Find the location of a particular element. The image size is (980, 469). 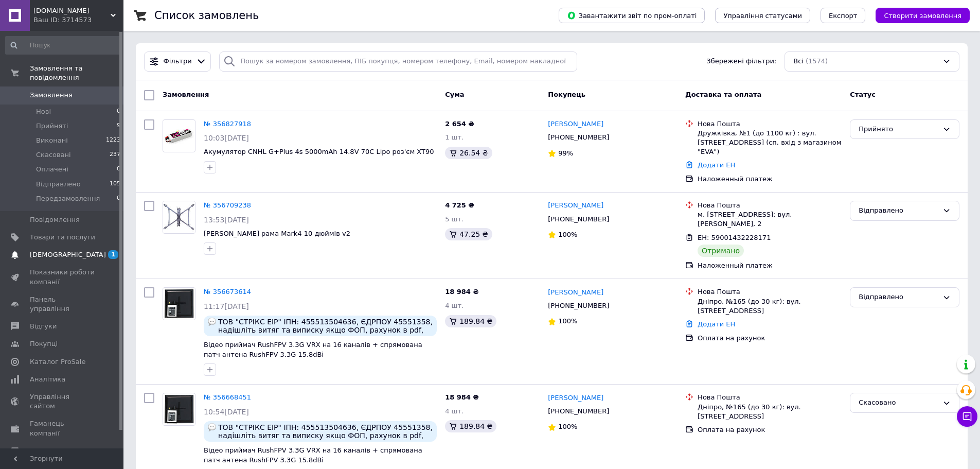

span: Каталог ProSale is located at coordinates (58, 362).